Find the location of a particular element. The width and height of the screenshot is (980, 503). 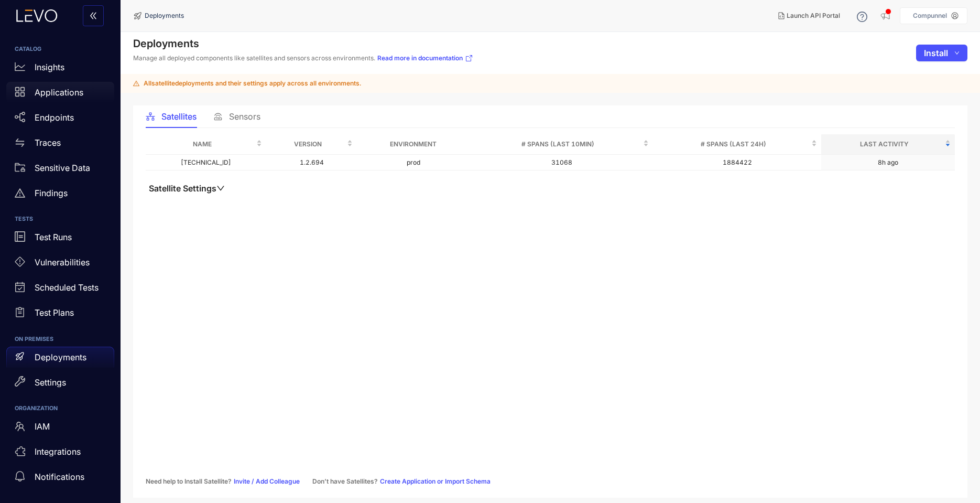

a: Test Plans is located at coordinates (60, 315).